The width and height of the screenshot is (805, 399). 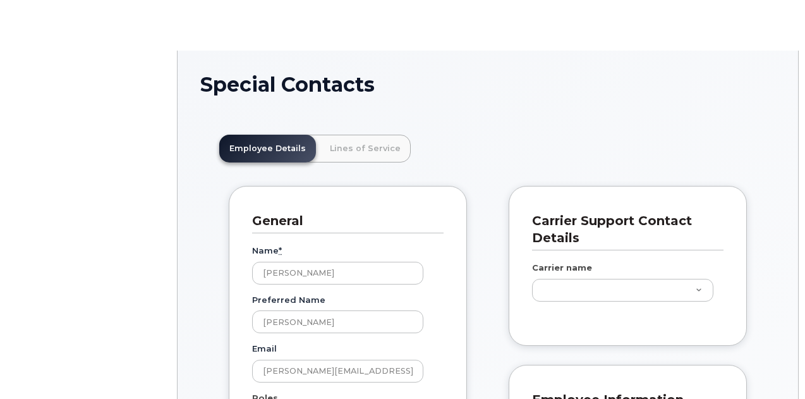 I want to click on h1: Special Contacts, so click(x=488, y=84).